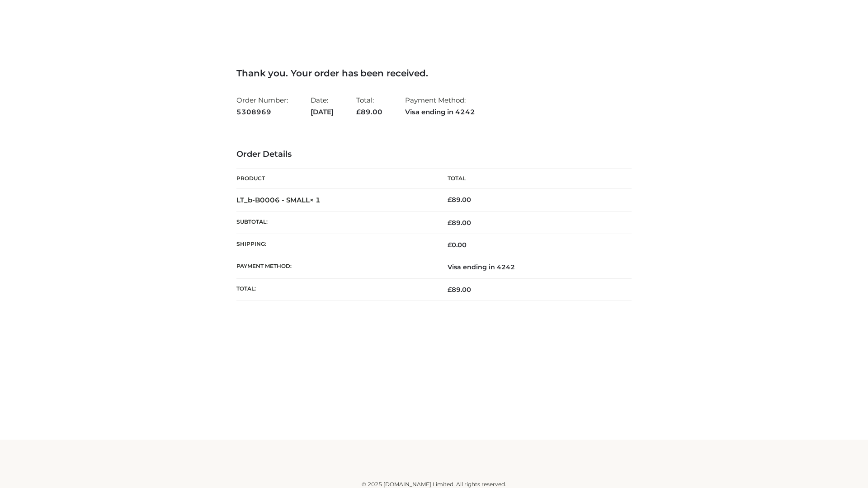 The width and height of the screenshot is (868, 488). I want to click on strong: LT_b-B0006 - SMALL, so click(278, 200).